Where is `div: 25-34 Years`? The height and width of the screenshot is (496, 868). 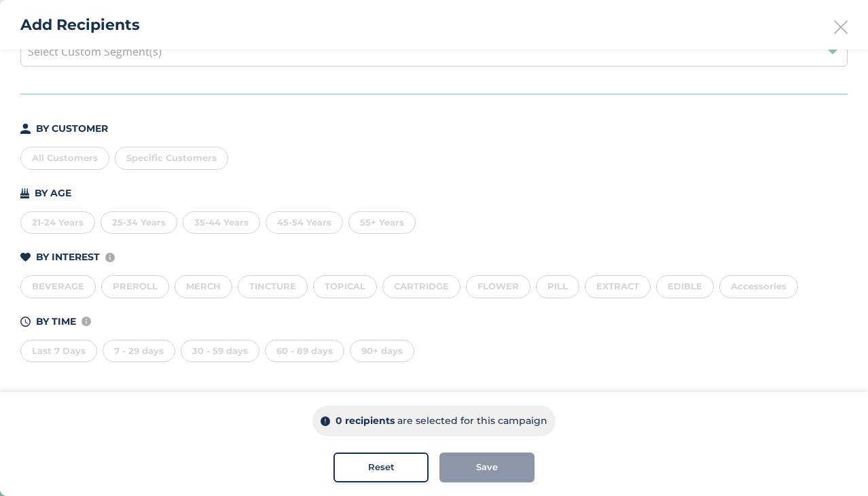 div: 25-34 Years is located at coordinates (139, 223).